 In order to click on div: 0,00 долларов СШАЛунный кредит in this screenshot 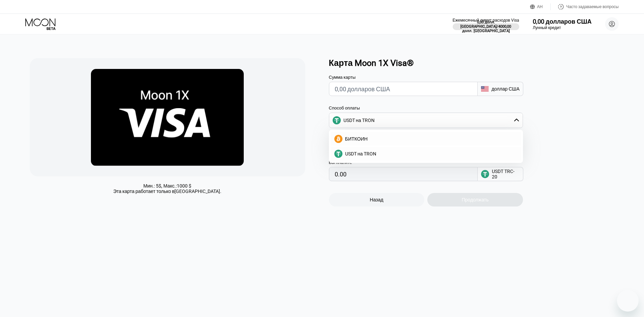, I will do `click(562, 24)`.